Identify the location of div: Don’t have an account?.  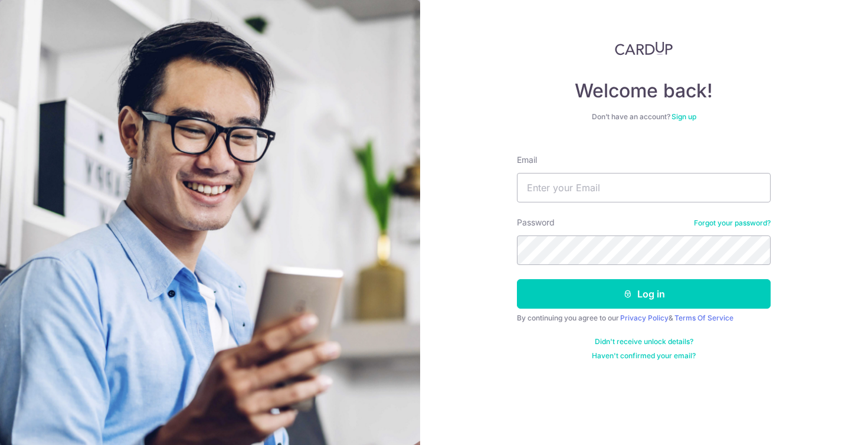
(644, 117).